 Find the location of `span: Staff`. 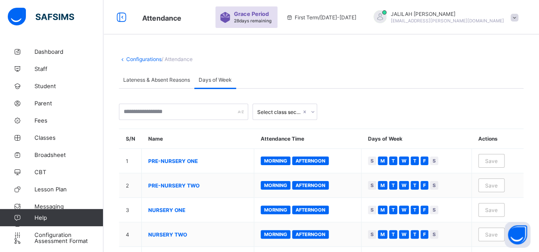

span: Staff is located at coordinates (69, 69).